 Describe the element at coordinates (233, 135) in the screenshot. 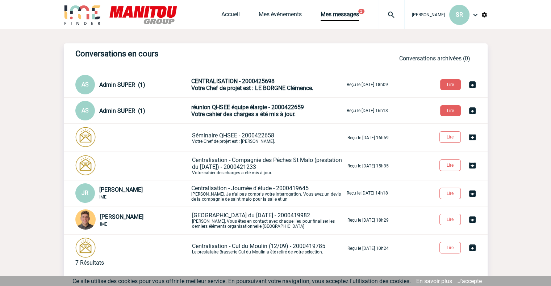

I see `span: Séminaire QHSEE - 2000422658` at that location.